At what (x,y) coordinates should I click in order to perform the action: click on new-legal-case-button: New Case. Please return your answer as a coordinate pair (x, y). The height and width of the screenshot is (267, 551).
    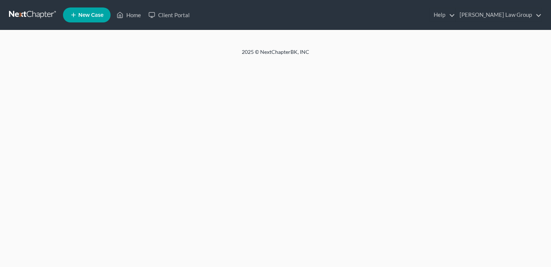
    Looking at the image, I should click on (87, 15).